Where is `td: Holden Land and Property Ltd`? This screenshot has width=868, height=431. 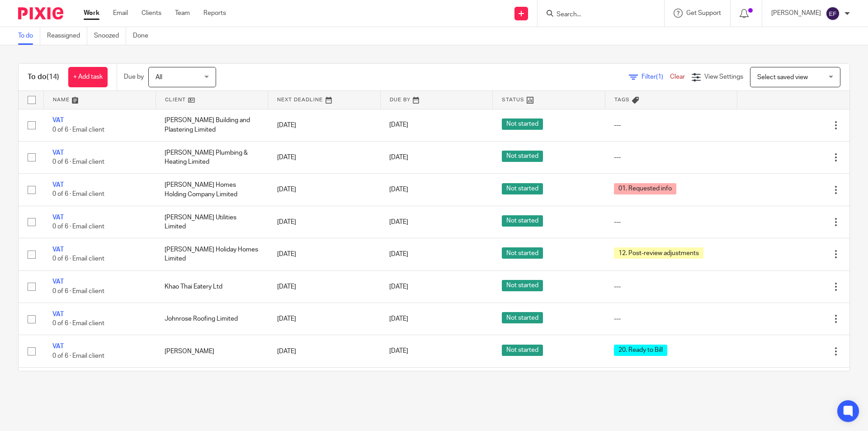
td: Holden Land and Property Ltd is located at coordinates (211, 391).